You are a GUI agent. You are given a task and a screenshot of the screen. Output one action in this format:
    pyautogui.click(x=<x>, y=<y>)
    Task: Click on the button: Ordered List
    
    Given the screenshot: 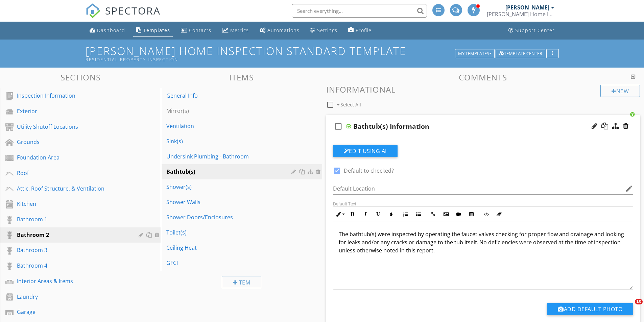 What is the action you would take?
    pyautogui.click(x=406, y=214)
    